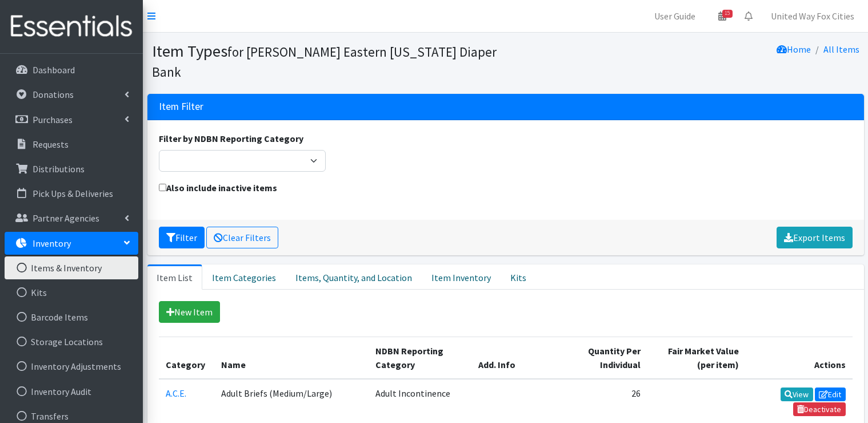 The width and height of the screenshot is (868, 423). What do you see at coordinates (71, 366) in the screenshot?
I see `a: Inventory Adjustments` at bounding box center [71, 366].